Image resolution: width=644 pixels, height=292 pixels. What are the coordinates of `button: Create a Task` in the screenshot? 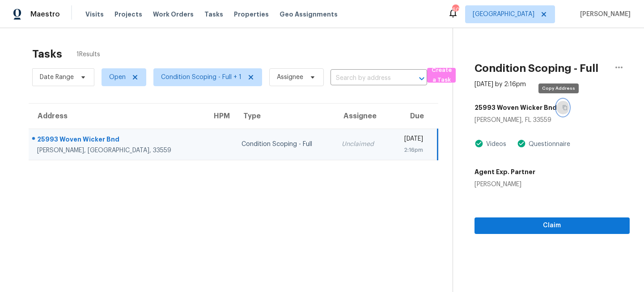 It's located at (441, 75).